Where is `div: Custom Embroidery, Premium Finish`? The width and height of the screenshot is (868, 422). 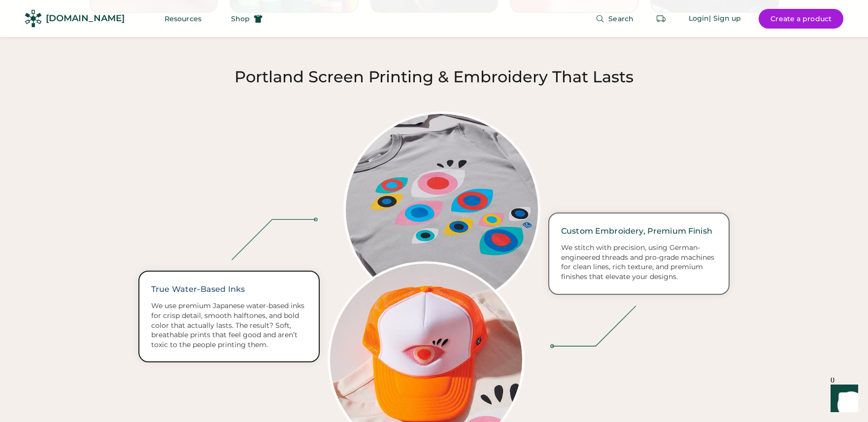
div: Custom Embroidery, Premium Finish is located at coordinates (639, 231).